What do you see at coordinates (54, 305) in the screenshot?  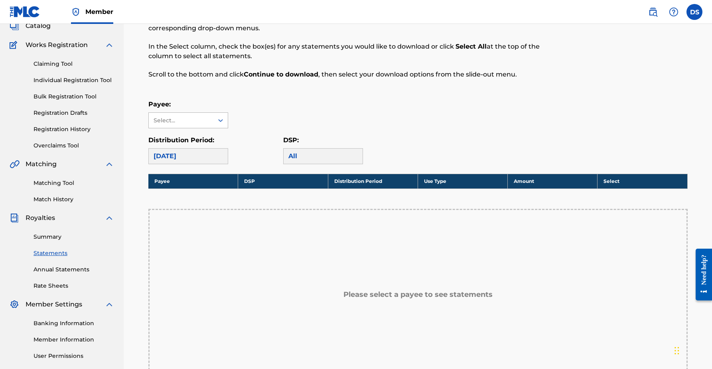 I see `span: Member Settings` at bounding box center [54, 305].